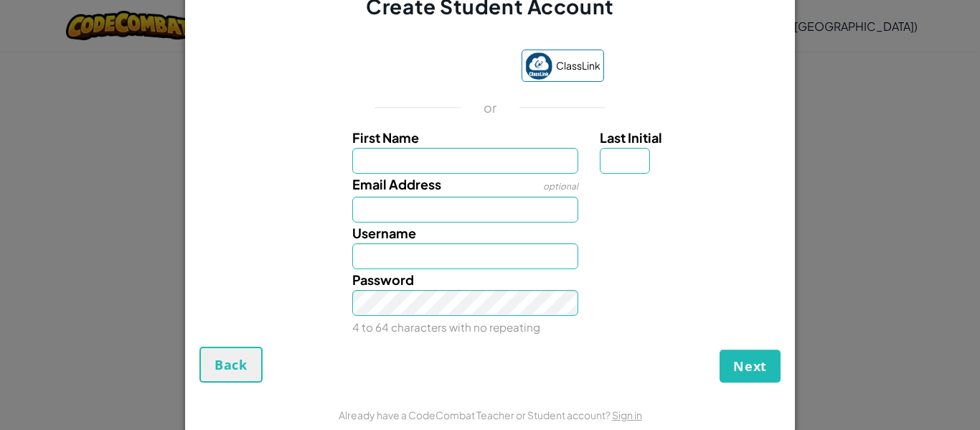  What do you see at coordinates (447, 326) in the screenshot?
I see `small: 4 to 64 characters with no repeating` at bounding box center [447, 326].